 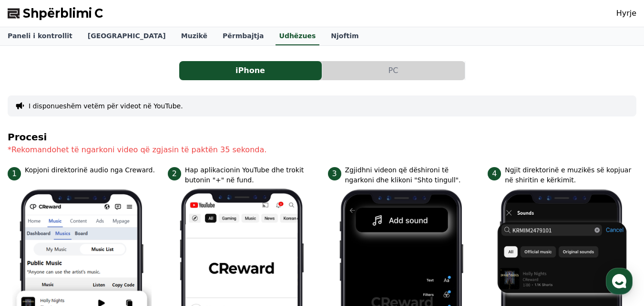 I want to click on font: 3, so click(x=334, y=173).